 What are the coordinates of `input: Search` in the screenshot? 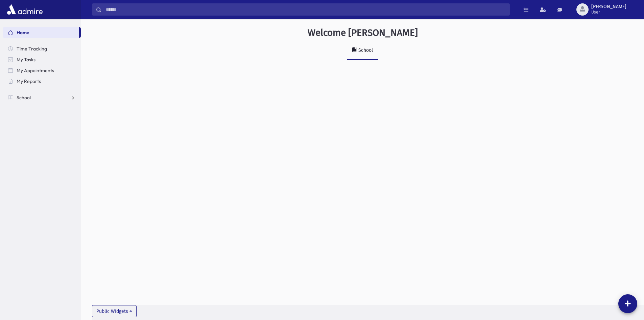 It's located at (305, 10).